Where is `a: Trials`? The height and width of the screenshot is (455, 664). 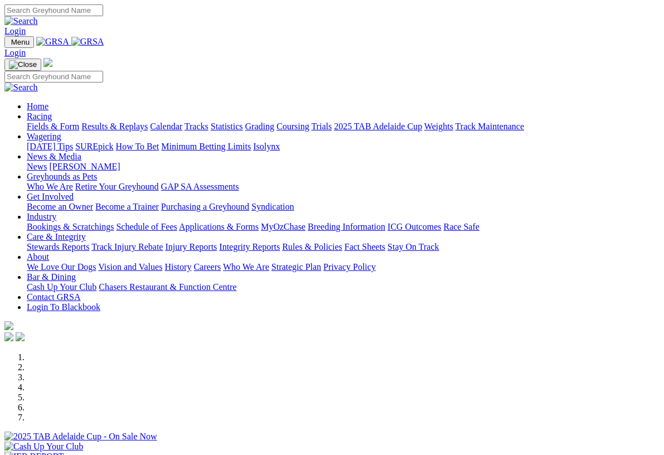 a: Trials is located at coordinates (321, 126).